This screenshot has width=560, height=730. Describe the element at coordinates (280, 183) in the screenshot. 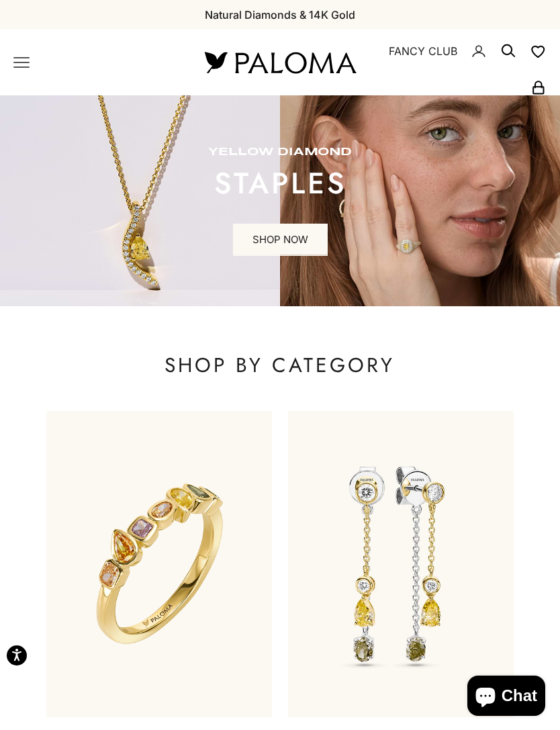

I see `p: STAPLES` at that location.